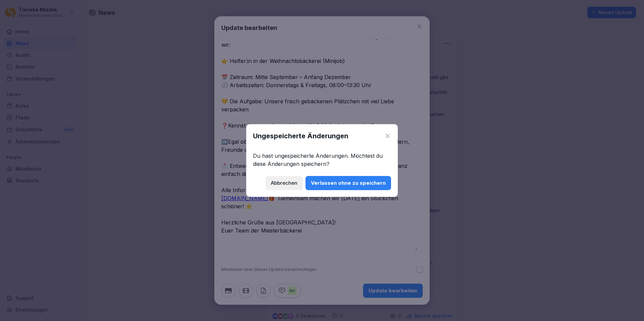  What do you see at coordinates (322, 160) in the screenshot?
I see `p: Du hast ungespeicherte Änderungen. Möchtest du diese Änderungen speichern?` at bounding box center [322, 160].